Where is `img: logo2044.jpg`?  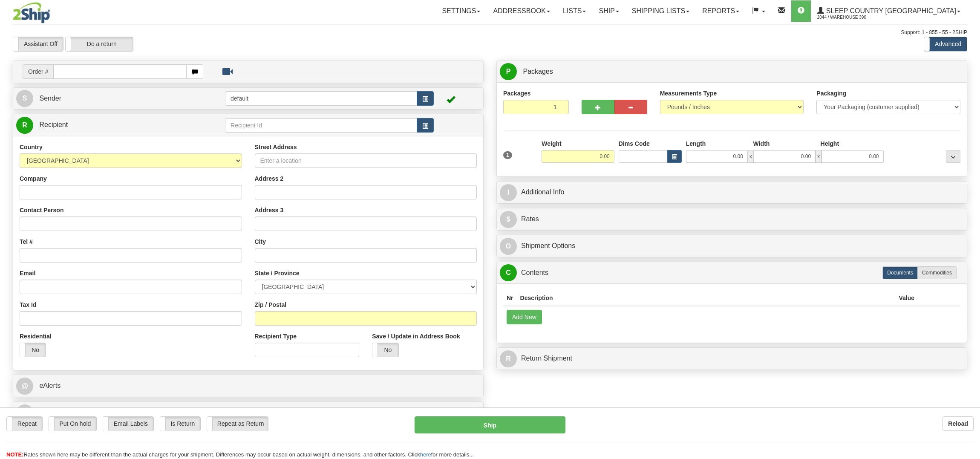
img: logo2044.jpg is located at coordinates (31, 13).